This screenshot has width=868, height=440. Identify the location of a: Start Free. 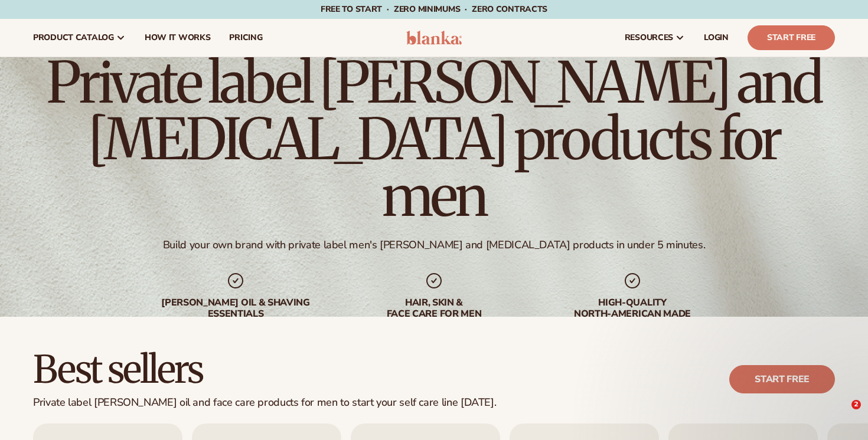
(791, 38).